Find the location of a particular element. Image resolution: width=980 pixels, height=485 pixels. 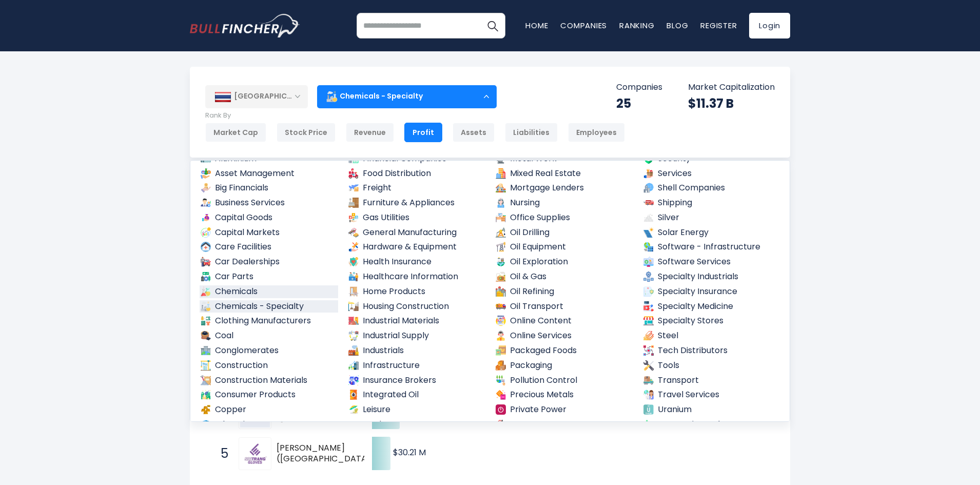

a: Copper is located at coordinates (269, 410).